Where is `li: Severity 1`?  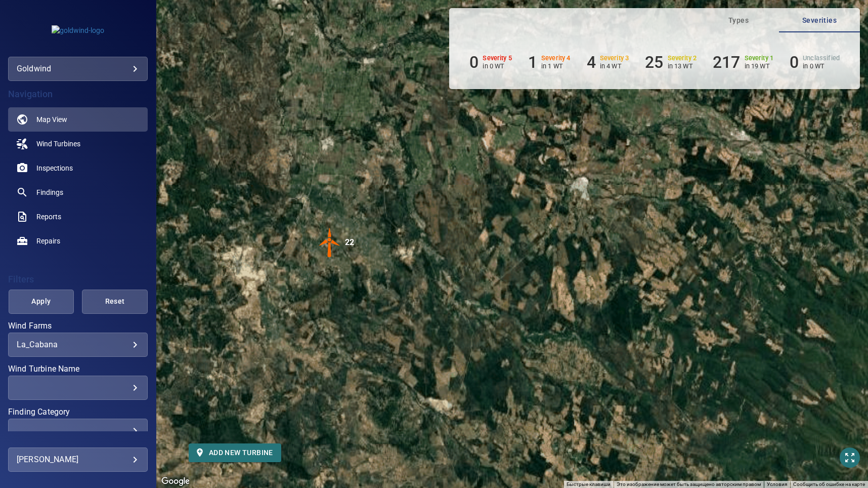 li: Severity 1 is located at coordinates (743, 62).